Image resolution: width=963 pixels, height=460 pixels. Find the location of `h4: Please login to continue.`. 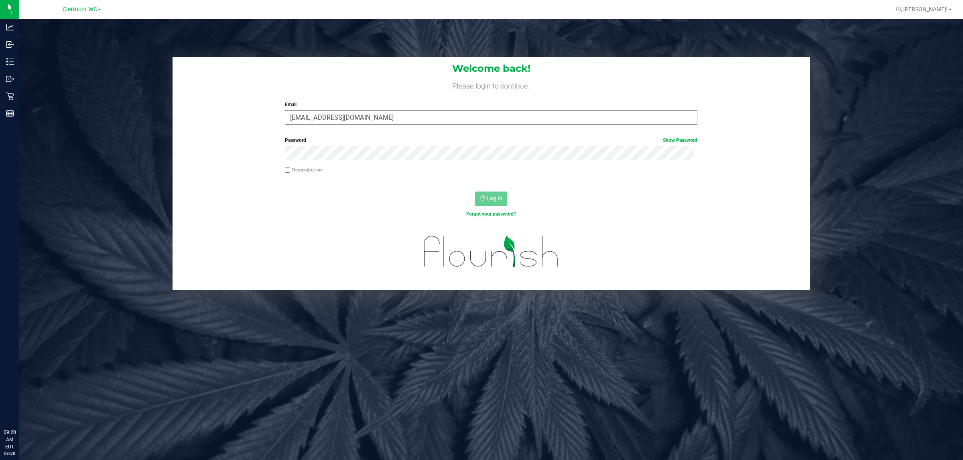

h4: Please login to continue. is located at coordinates (491, 85).